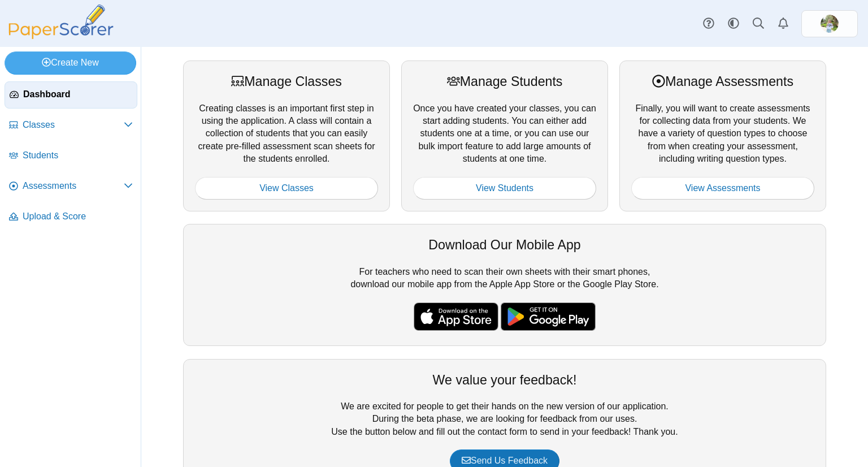 The width and height of the screenshot is (868, 467). Describe the element at coordinates (505, 461) in the screenshot. I see `span: Send Us Feedback` at that location.